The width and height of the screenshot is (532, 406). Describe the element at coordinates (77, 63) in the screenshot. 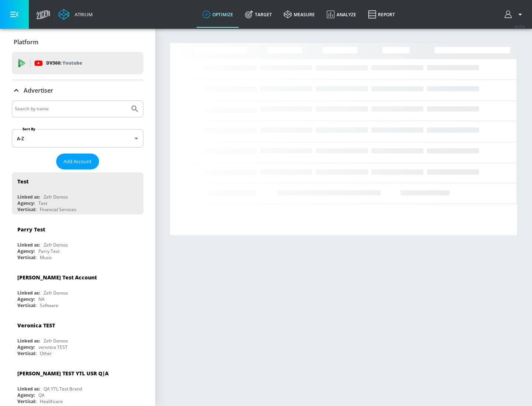

I see `div: DV360: Youtube` at that location.